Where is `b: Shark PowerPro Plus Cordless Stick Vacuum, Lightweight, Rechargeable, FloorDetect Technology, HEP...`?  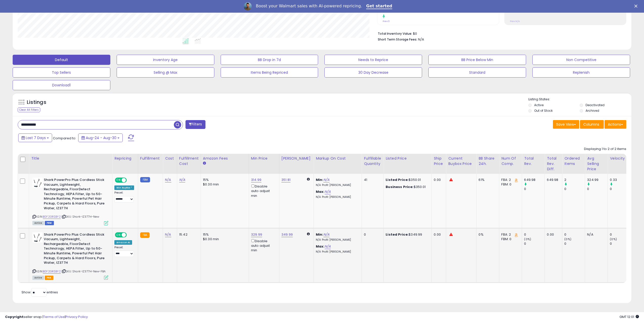
b: Shark PowerPro Plus Cordless Stick Vacuum, Lightweight, Rechargeable, FloorDetect Technology, HEP... is located at coordinates (75, 249).